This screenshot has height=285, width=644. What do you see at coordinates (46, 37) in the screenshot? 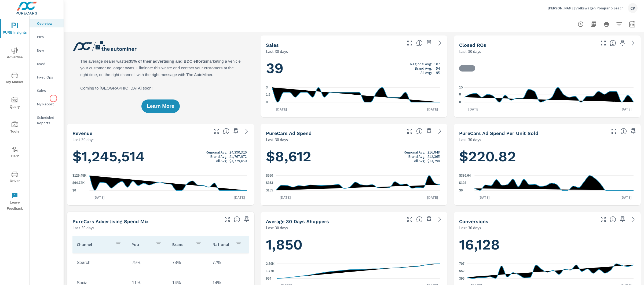
I see `div: PIPA` at bounding box center [46, 37].